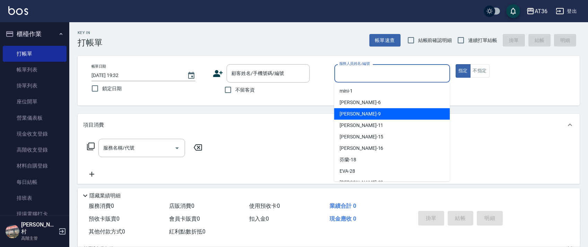 The image size is (588, 247). Describe the element at coordinates (12, 231) in the screenshot. I see `img: Person` at that location.